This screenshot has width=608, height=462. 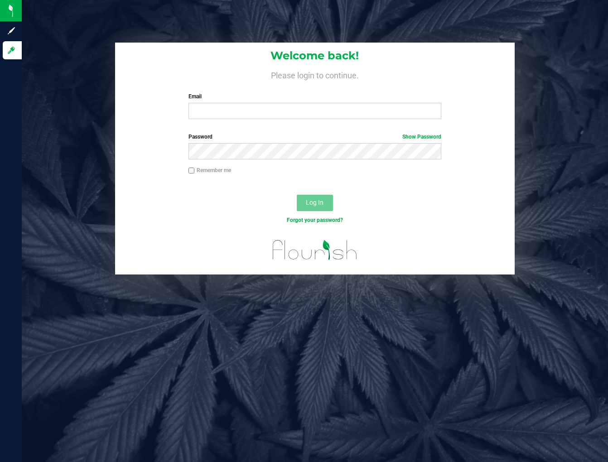 I want to click on span: Password, so click(x=200, y=137).